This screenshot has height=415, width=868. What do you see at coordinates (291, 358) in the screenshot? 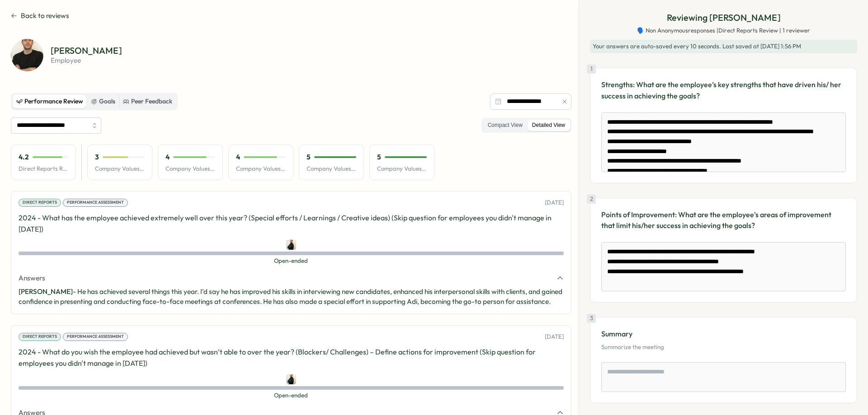
I see `p: 2024 - What do you wish the employee had achieved but wasn’t able to over the year? (Blockers/ Ch...` at bounding box center [291, 358].